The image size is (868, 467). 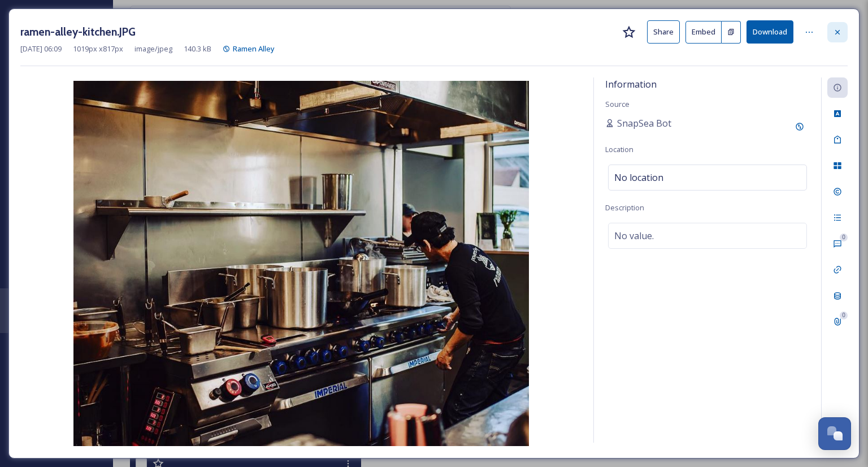 I want to click on span: No value., so click(x=634, y=236).